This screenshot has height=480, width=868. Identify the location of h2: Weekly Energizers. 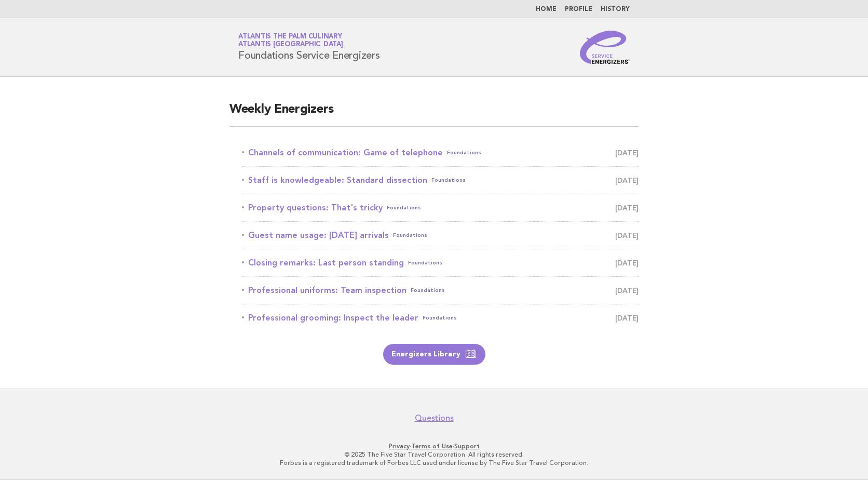
(434, 114).